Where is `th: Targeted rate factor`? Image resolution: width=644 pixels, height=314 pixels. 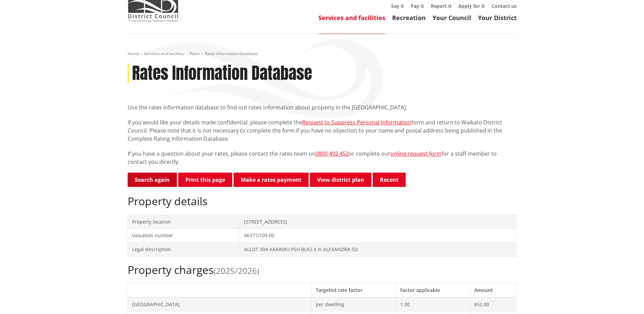 th: Targeted rate factor is located at coordinates (354, 290).